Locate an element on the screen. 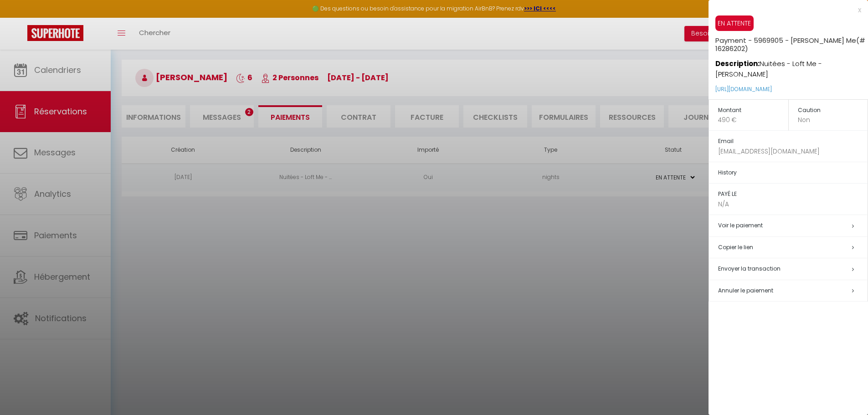  strong: Description: is located at coordinates (737, 63).